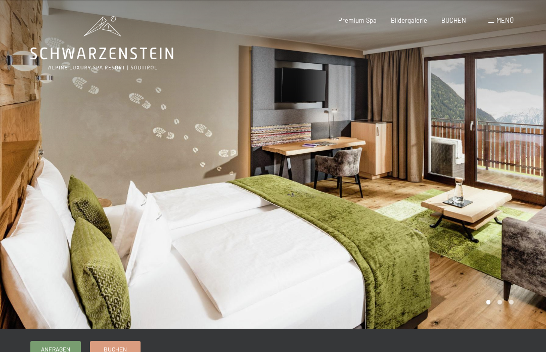  I want to click on span: BUCHEN, so click(453, 20).